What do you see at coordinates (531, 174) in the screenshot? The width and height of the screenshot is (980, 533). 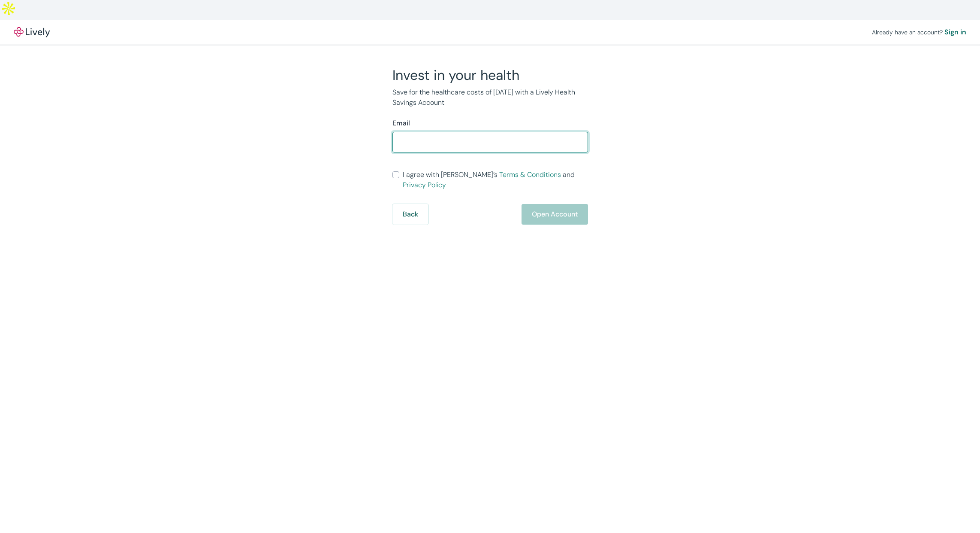 I see `a: Terms & Conditions` at bounding box center [531, 174].